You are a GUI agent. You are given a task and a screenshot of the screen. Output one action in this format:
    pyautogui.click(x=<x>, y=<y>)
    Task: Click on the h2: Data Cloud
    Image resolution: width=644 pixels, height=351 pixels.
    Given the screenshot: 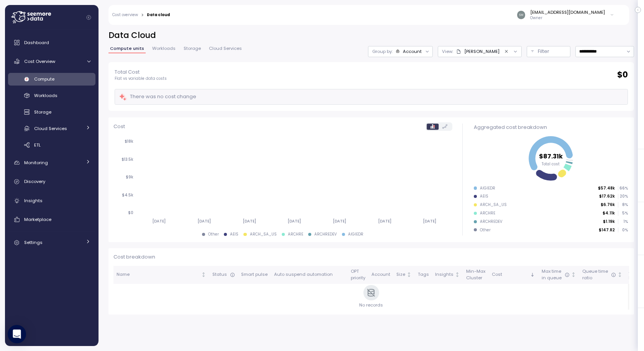 What is the action you would take?
    pyautogui.click(x=371, y=35)
    